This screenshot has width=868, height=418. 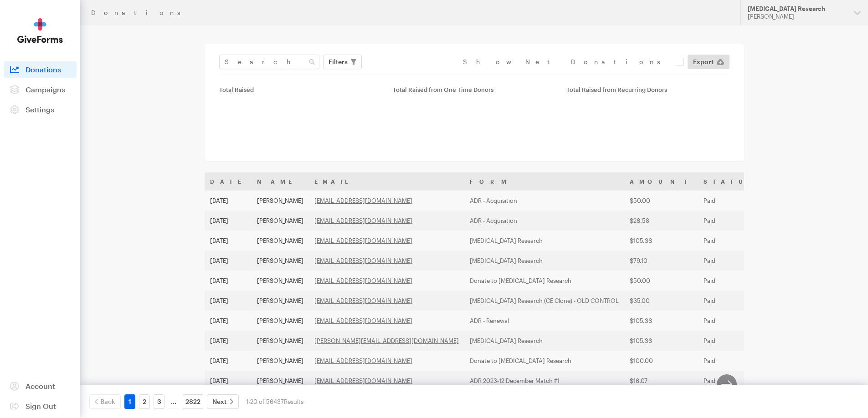 I want to click on th: Email, so click(x=386, y=181).